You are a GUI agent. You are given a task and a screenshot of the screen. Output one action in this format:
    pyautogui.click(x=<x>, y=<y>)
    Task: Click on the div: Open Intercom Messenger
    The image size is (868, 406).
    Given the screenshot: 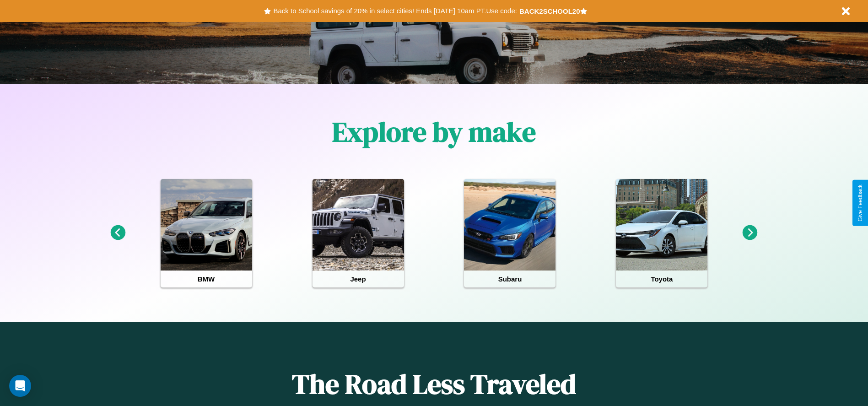 What is the action you would take?
    pyautogui.click(x=20, y=386)
    